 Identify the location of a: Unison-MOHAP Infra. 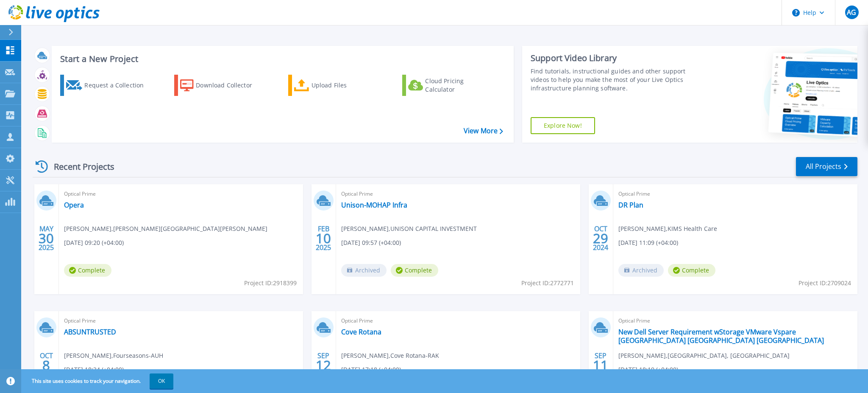
(374, 205).